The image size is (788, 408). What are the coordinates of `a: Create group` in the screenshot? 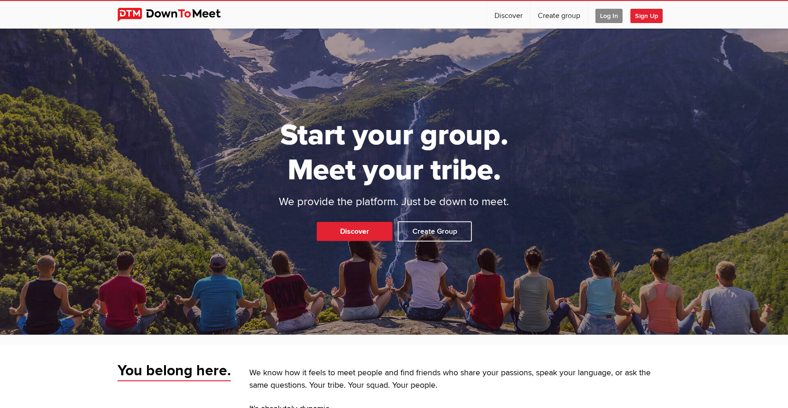 It's located at (559, 15).